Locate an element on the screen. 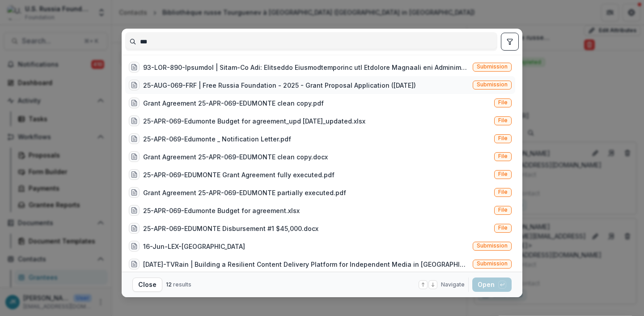  div: Grant Agreement 25-APR-069-EDUMONTE clean copy.pdf is located at coordinates (233, 103).